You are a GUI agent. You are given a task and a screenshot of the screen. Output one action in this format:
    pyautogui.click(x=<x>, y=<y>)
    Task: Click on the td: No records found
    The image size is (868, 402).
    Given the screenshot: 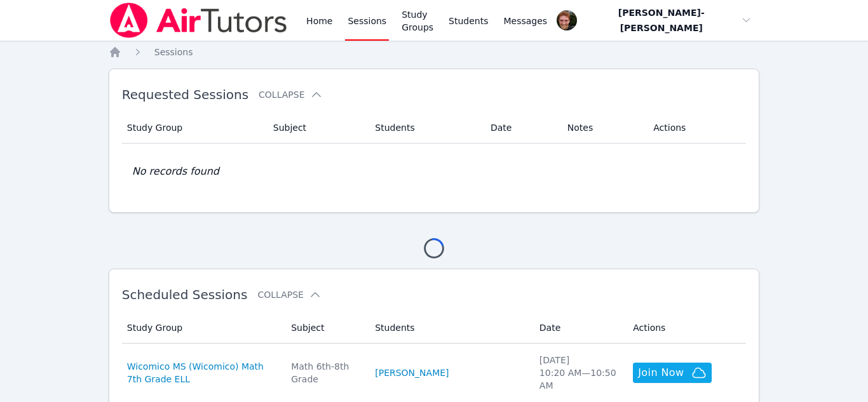 What is the action you would take?
    pyautogui.click(x=434, y=171)
    